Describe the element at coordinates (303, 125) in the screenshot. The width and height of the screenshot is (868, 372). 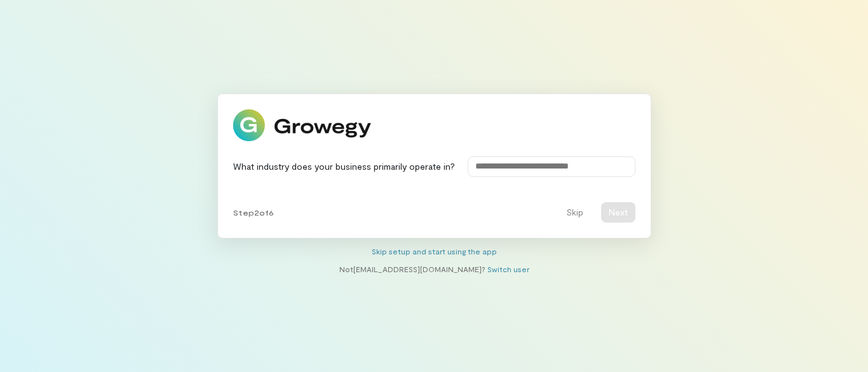
I see `img: Growegy logo` at that location.